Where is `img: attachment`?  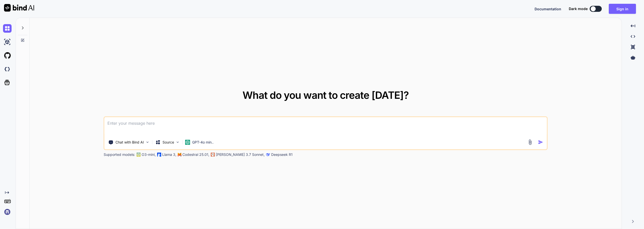 img: attachment is located at coordinates (530, 142).